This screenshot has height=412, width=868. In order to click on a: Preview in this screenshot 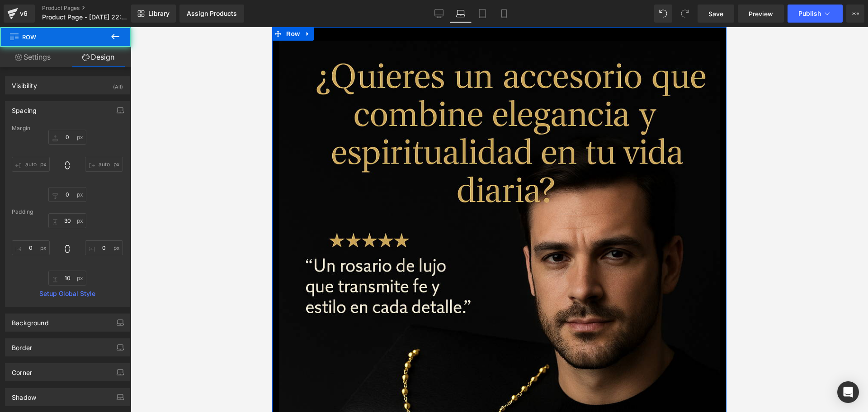, I will do `click(761, 14)`.